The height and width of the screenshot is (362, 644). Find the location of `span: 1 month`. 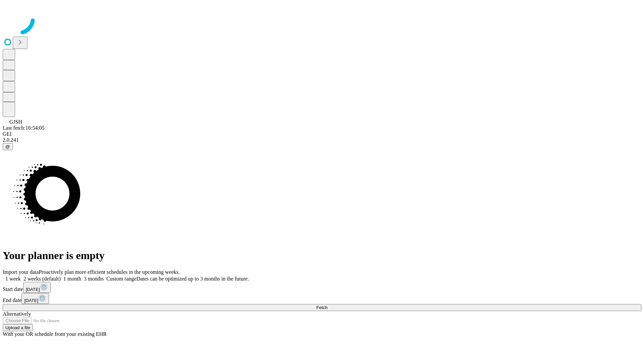

span: 1 month is located at coordinates (72, 279).